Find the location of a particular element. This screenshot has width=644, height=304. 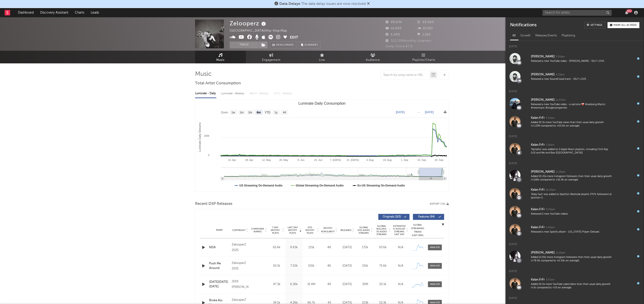

div: 1:58am is located at coordinates (550, 145).